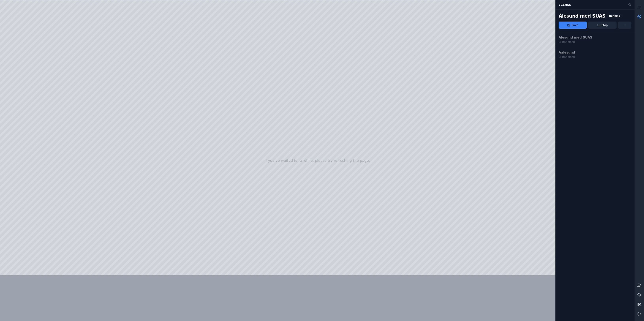  Describe the element at coordinates (582, 16) in the screenshot. I see `div: Ålesund med SUAS` at that location.